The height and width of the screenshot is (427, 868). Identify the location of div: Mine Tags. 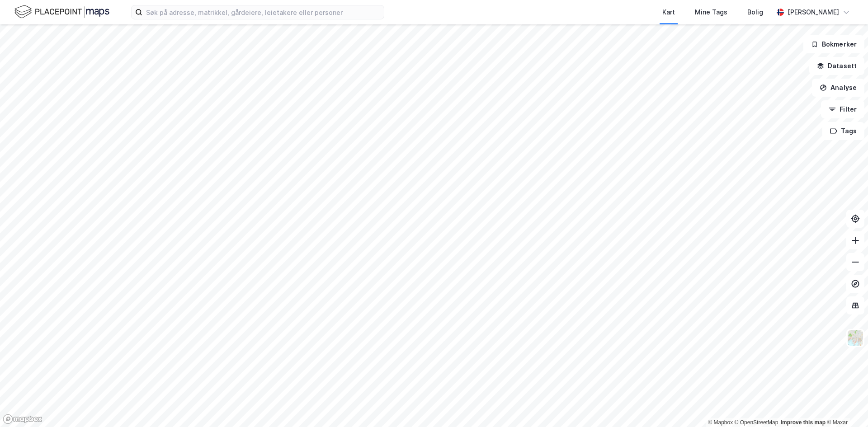
(711, 12).